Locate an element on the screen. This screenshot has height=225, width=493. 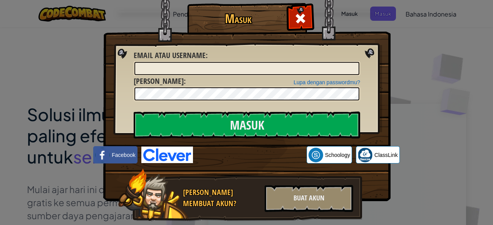
img: schoology.png is located at coordinates (316, 155).